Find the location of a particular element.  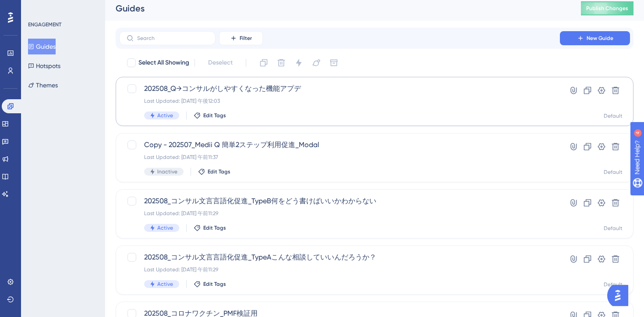

span: 202508_コンサル文言言語化促進_TypeB何をどう書けばいいかわからない is located at coordinates (340, 201).